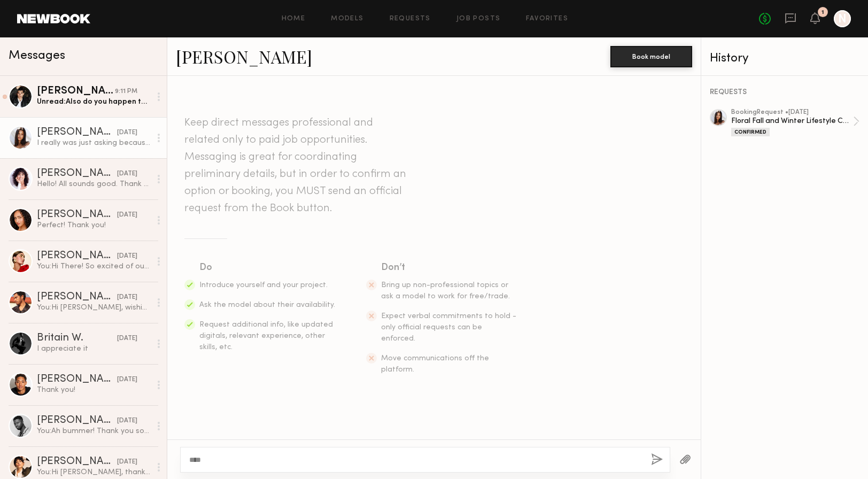 This screenshot has width=868, height=479. Describe the element at coordinates (264, 285) in the screenshot. I see `span: Introduce yourself and your project.` at that location.